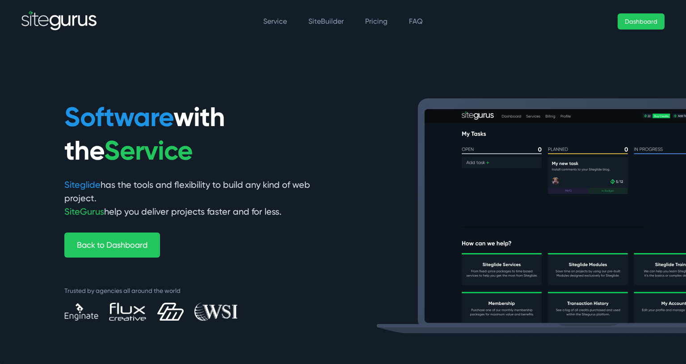  Describe the element at coordinates (275, 21) in the screenshot. I see `a: Service` at that location.